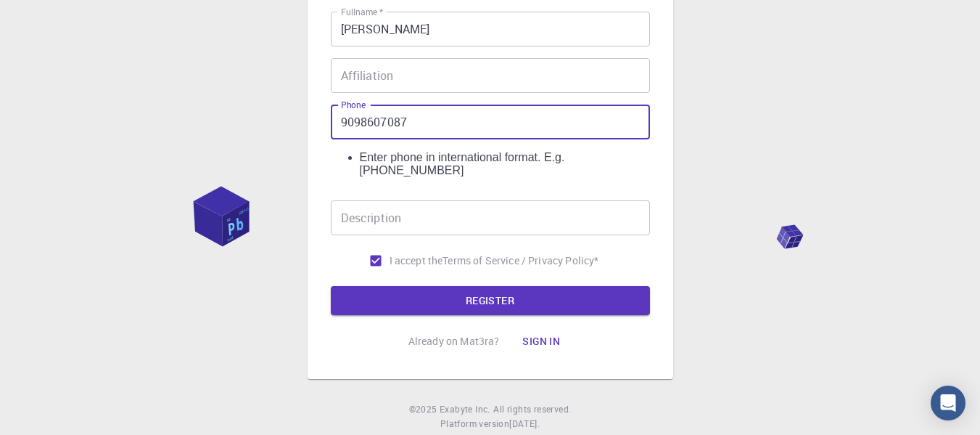  Describe the element at coordinates (532, 409) in the screenshot. I see `span: All rights reserved.` at that location.